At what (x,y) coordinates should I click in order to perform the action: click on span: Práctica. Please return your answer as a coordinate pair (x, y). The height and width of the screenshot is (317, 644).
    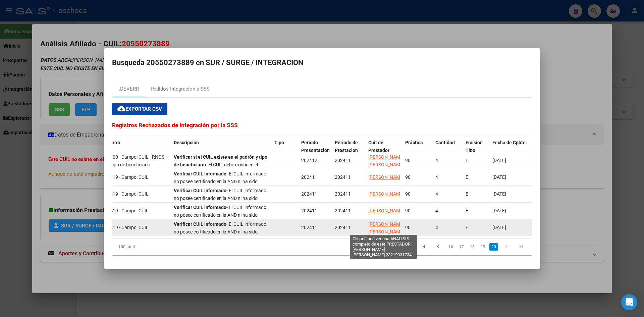
    Looking at the image, I should click on (414, 143).